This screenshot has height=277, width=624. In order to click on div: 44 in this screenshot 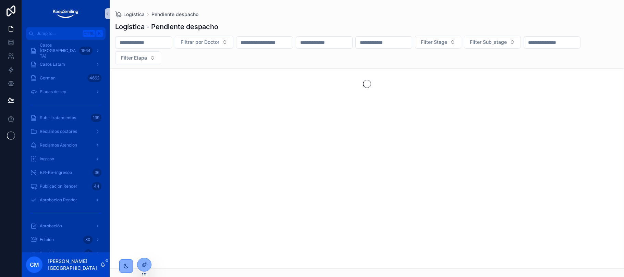, I will do `click(97, 187)`.